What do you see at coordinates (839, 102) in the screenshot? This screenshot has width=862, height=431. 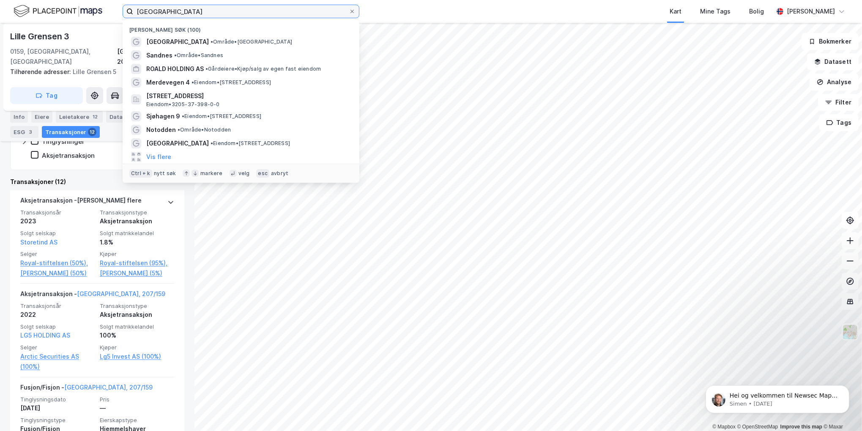 I see `button: Filter` at bounding box center [839, 102].